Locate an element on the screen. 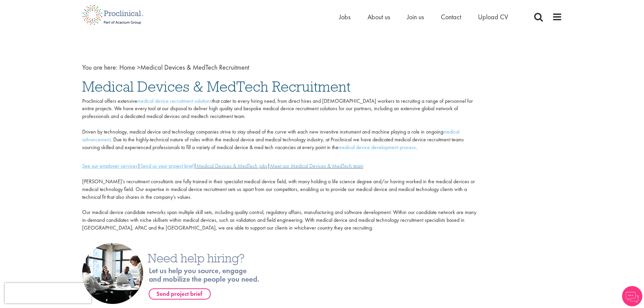  a: Join us is located at coordinates (416, 17).